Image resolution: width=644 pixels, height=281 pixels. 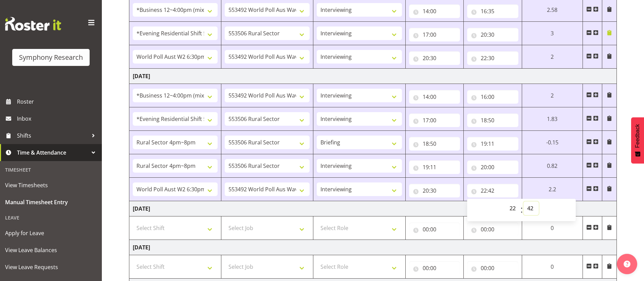 What do you see at coordinates (552, 119) in the screenshot?
I see `td: 1.83` at bounding box center [552, 119].